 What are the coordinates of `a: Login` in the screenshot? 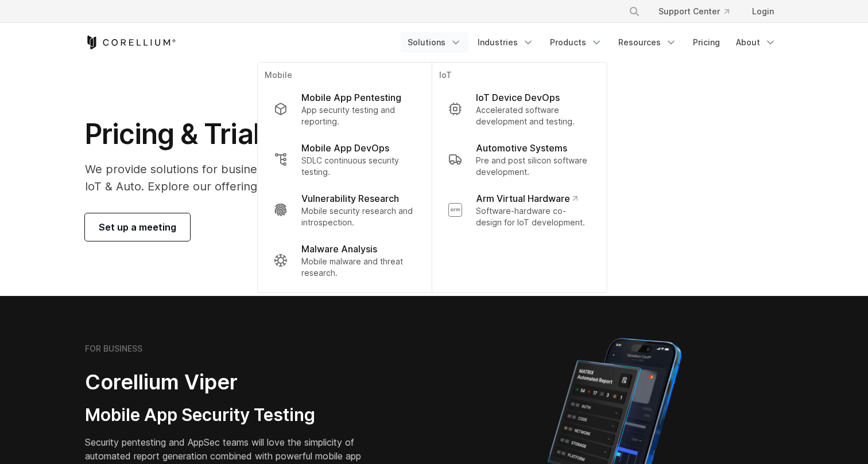 It's located at (763, 12).